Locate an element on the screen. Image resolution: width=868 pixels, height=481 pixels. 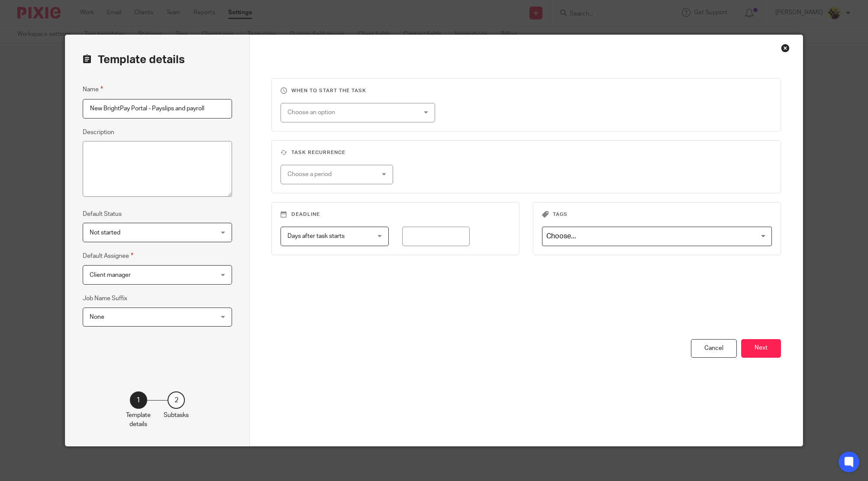
h3: Tags is located at coordinates (657, 215).